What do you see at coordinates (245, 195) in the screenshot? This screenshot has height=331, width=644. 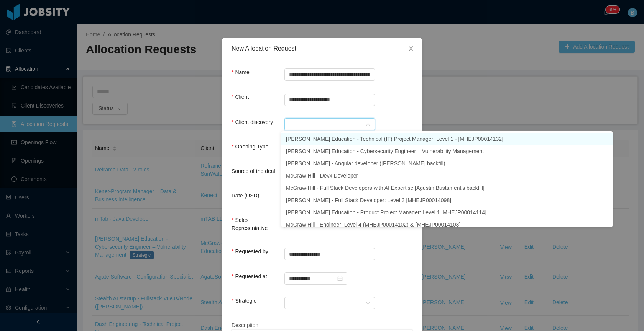 I see `label: Rate (USD)` at bounding box center [245, 195].